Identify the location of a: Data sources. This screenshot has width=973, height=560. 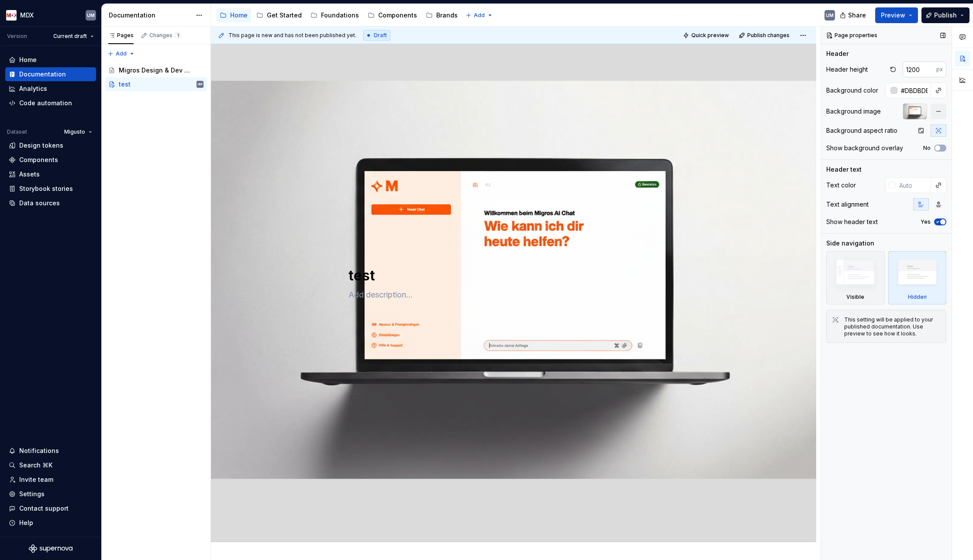
(51, 203).